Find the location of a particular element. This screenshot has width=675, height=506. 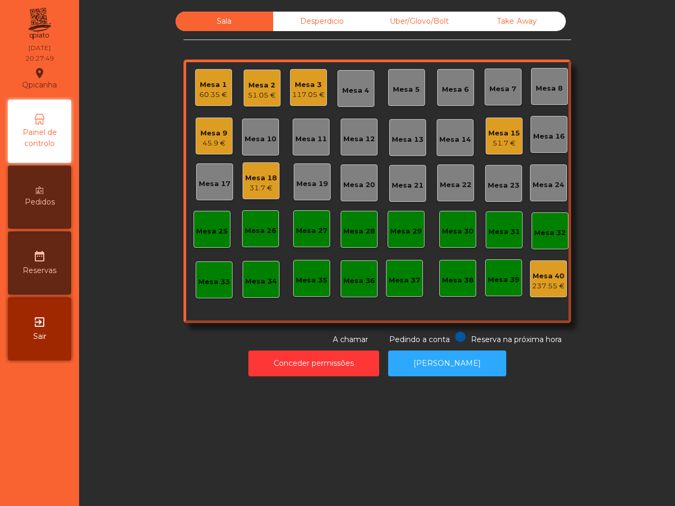

img: qpiato is located at coordinates (39, 24).